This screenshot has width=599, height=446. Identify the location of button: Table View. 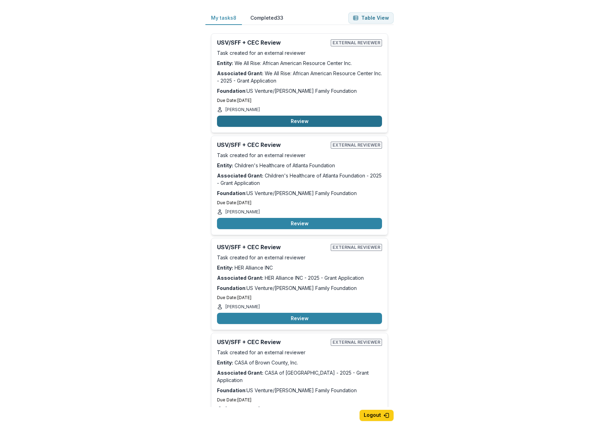
(371, 18).